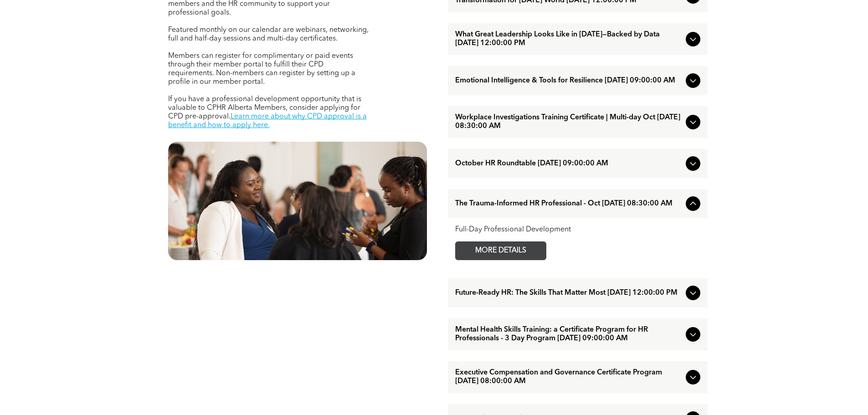  What do you see at coordinates (267, 121) in the screenshot?
I see `a: Learn more about why CPD approval is a benefit and how to apply here.` at bounding box center [267, 121].